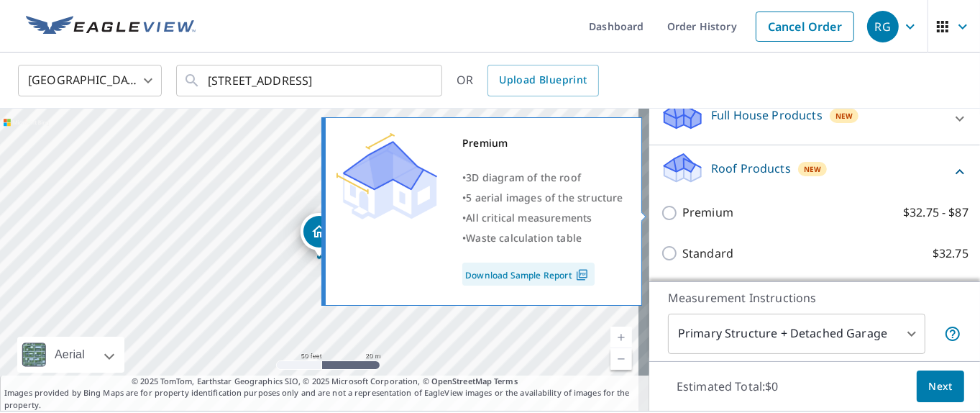 The width and height of the screenshot is (980, 413). Describe the element at coordinates (936, 213) in the screenshot. I see `p: $32.75 - $87` at that location.